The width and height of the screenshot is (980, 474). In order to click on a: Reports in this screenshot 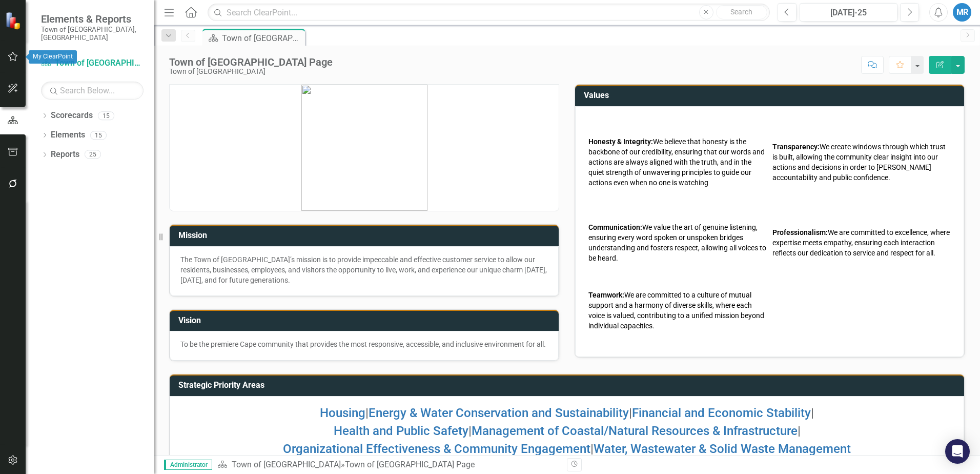, I will do `click(65, 154)`.